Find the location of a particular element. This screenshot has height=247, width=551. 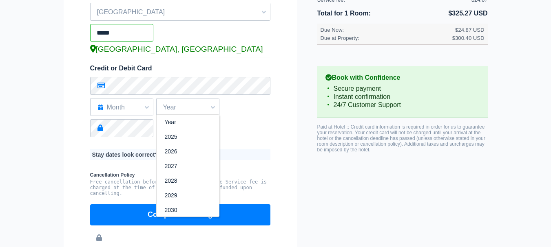

label: 2028 is located at coordinates (187, 181).